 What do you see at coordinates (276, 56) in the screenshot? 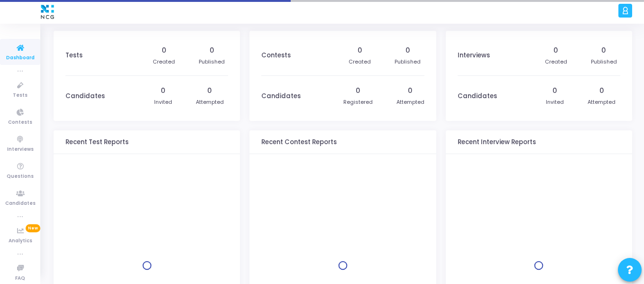
I see `h3: Contests` at bounding box center [276, 56].